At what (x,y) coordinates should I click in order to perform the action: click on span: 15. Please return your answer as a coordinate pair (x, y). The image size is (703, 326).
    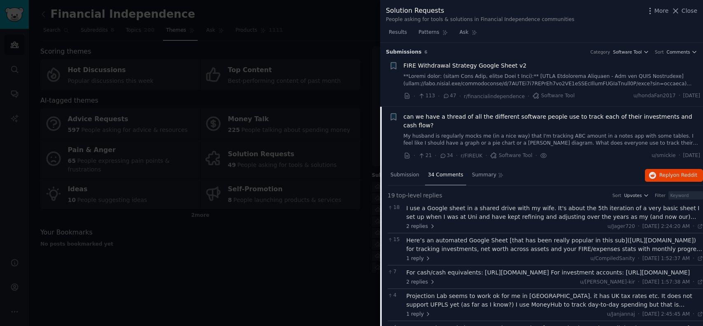
    Looking at the image, I should click on (395, 240).